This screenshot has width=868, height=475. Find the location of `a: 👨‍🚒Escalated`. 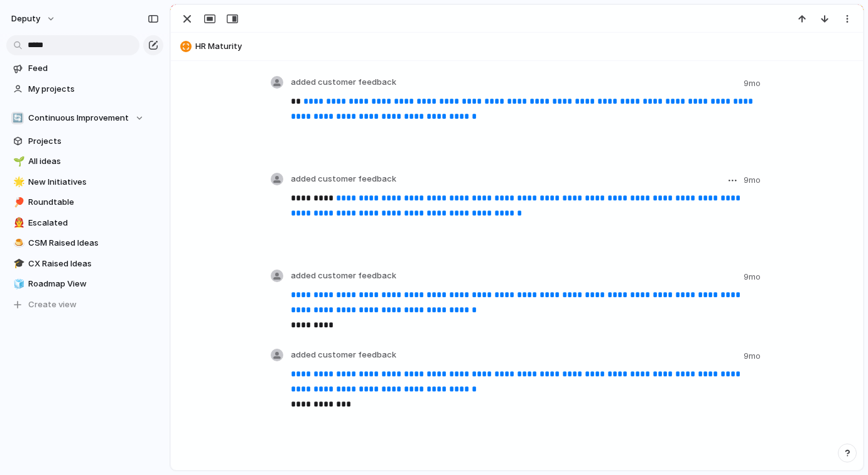

a: 👨‍🚒Escalated is located at coordinates (85, 223).